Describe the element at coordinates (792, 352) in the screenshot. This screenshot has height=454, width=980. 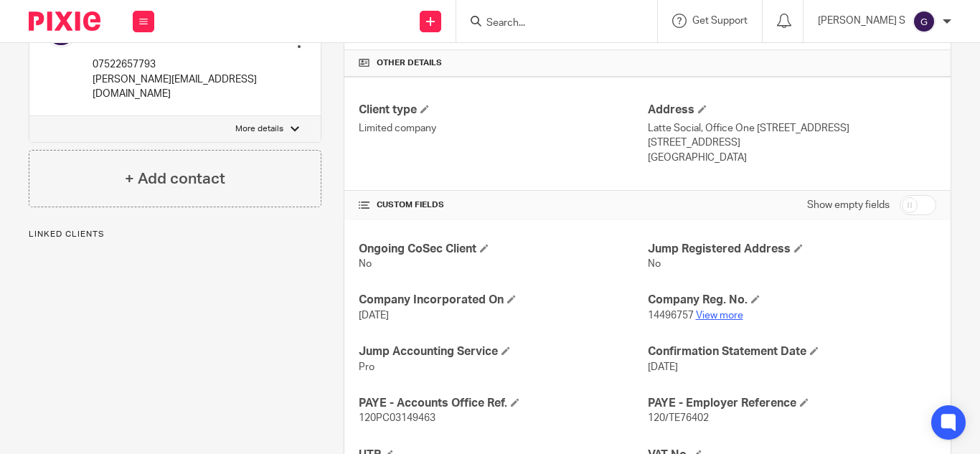
I see `h4: Confirmation Statement Date` at that location.